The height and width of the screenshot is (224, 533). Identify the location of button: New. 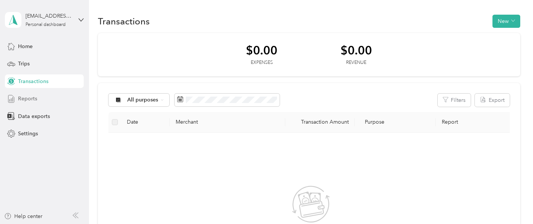
(506, 21).